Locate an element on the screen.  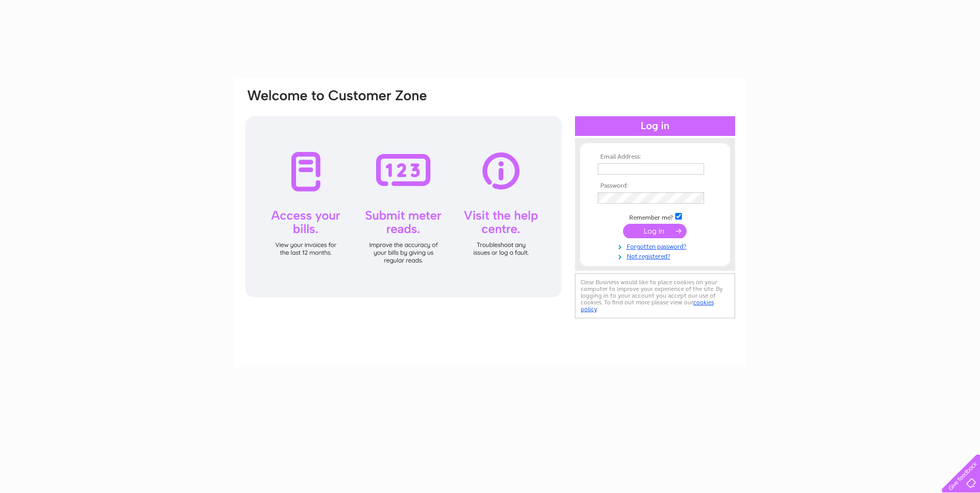
input: Submit is located at coordinates (654, 231).